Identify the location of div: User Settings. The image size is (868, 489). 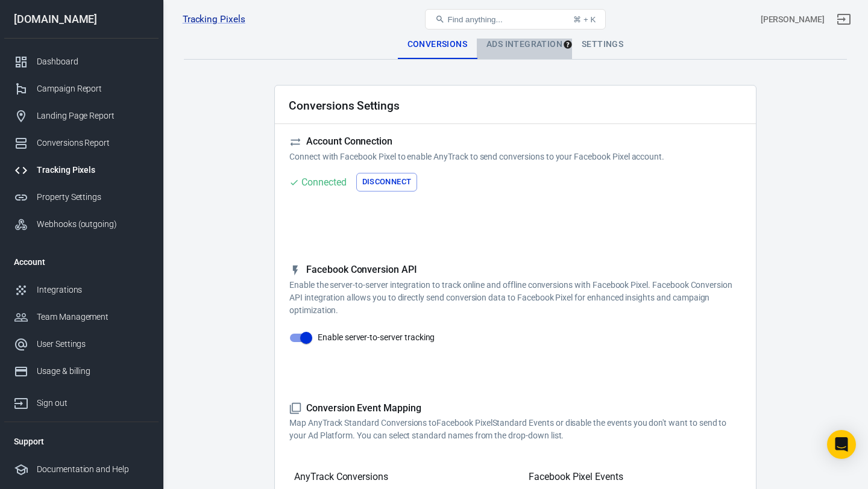
(93, 344).